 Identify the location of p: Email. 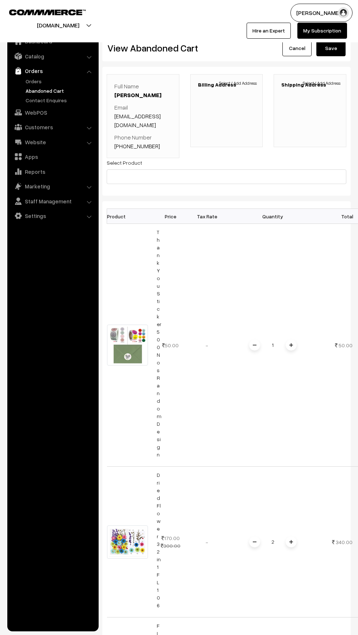
(143, 116).